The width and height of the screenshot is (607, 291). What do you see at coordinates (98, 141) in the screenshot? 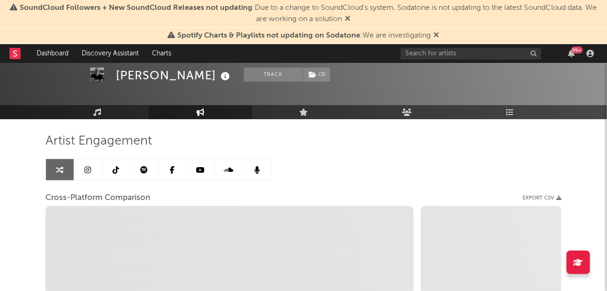
I see `span: Artist Engagement` at bounding box center [98, 141].